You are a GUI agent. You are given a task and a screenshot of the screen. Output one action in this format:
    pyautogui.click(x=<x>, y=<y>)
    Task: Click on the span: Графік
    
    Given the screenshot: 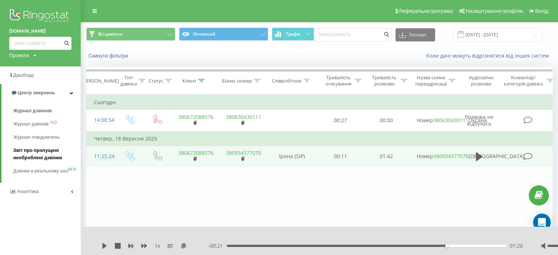 What is the action you would take?
    pyautogui.click(x=293, y=34)
    